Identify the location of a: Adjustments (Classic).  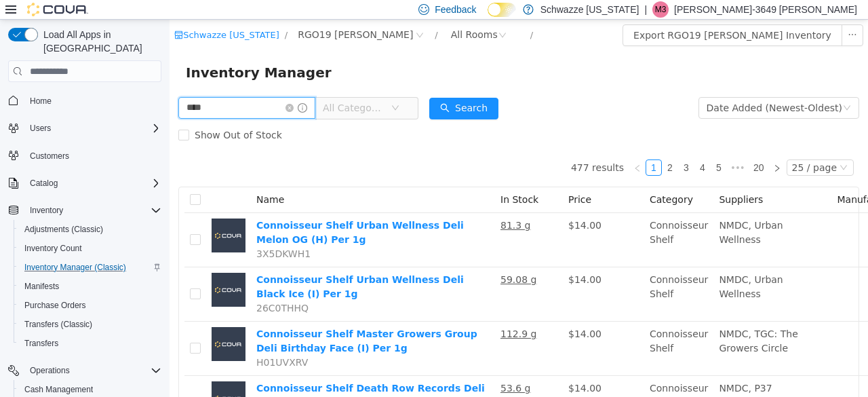
(64, 230).